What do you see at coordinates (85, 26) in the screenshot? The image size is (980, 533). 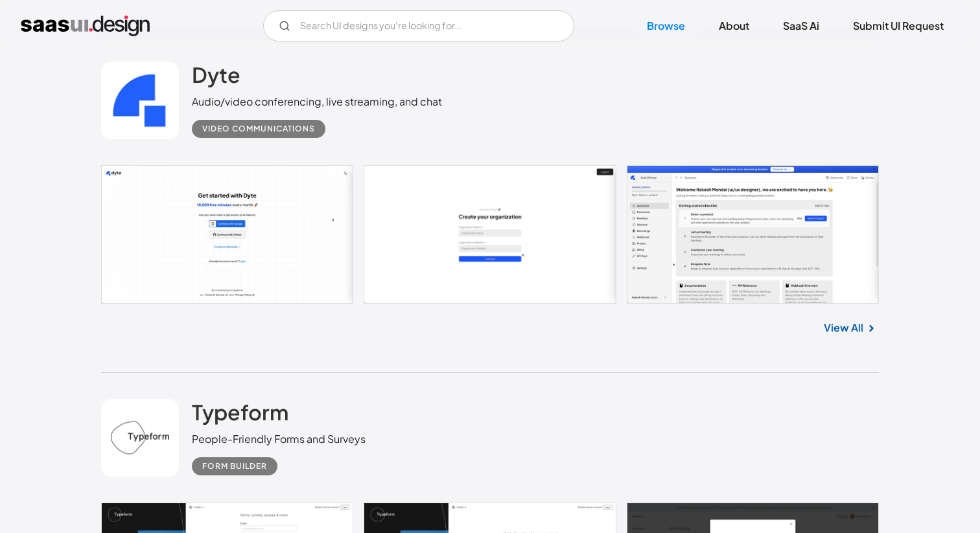 I see `a: home` at bounding box center [85, 26].